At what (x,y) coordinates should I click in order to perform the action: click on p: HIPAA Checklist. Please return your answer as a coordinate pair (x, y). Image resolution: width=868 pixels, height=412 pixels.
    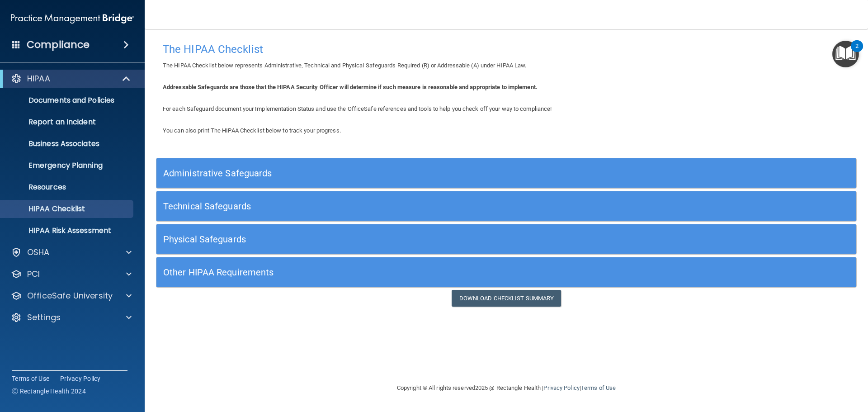
    Looking at the image, I should click on (67, 209).